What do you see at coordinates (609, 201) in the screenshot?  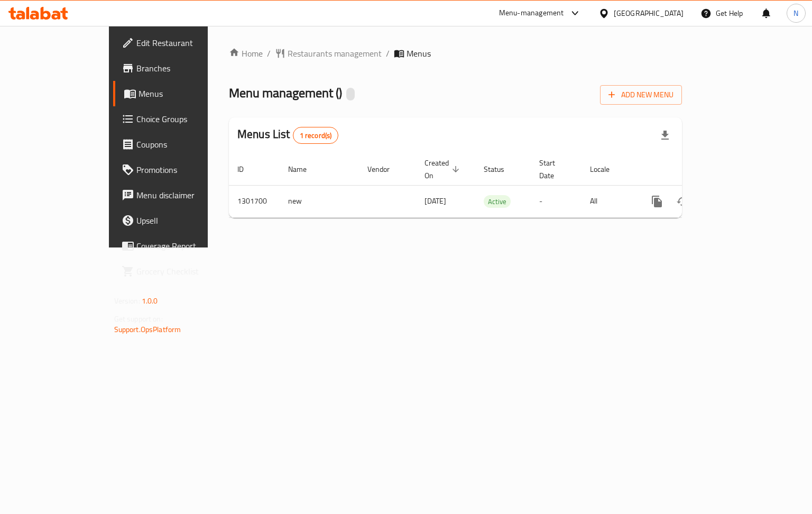 I see `td: All` at bounding box center [609, 201].